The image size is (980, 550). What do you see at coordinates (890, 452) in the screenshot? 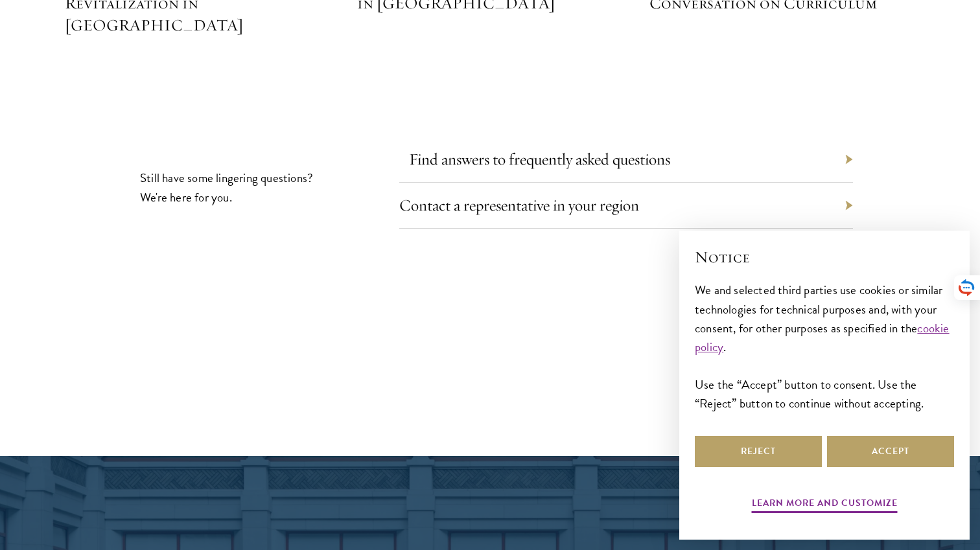
I see `button: Accept` at bounding box center [890, 452].